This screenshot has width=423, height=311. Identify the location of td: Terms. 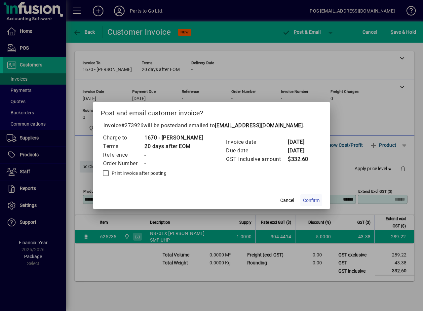
(123, 147).